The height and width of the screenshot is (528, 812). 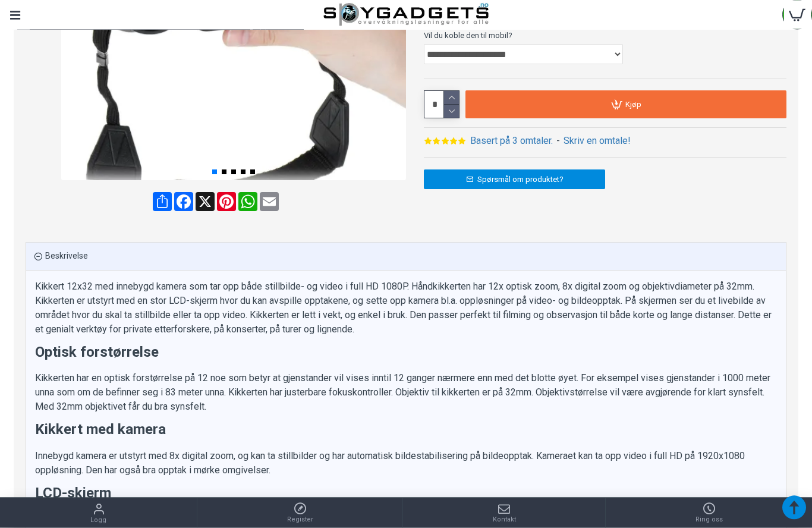 What do you see at coordinates (504, 520) in the screenshot?
I see `span: Kontakt` at bounding box center [504, 520].